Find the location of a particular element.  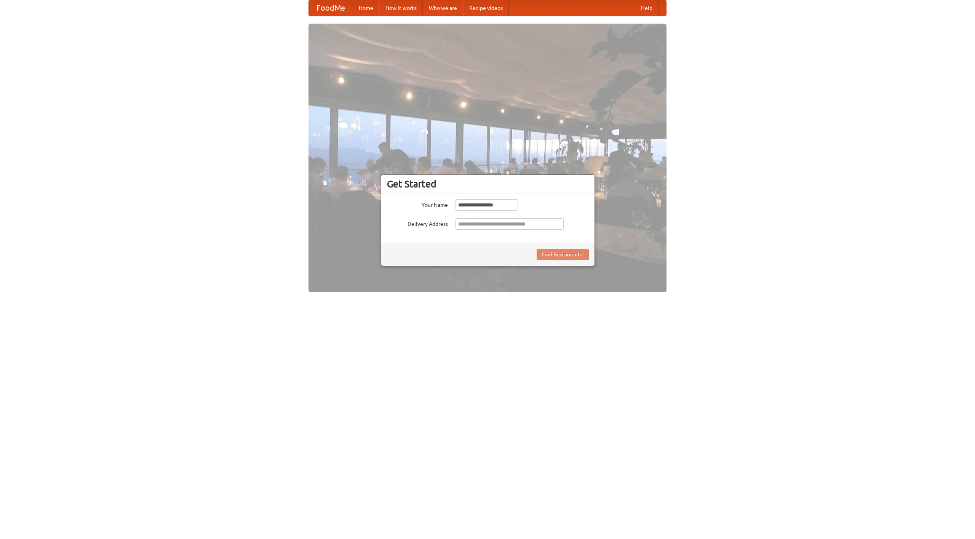

a: FoodMe is located at coordinates (330, 8).